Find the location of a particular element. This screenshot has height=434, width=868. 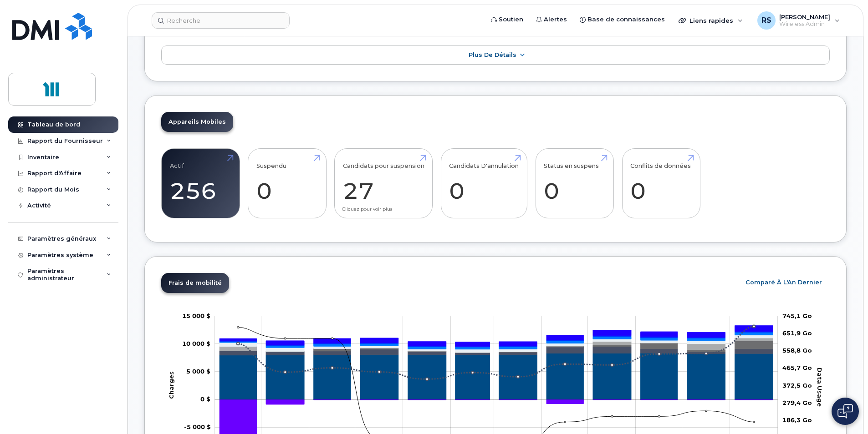

tspan: -5 000 $ is located at coordinates (197, 427).